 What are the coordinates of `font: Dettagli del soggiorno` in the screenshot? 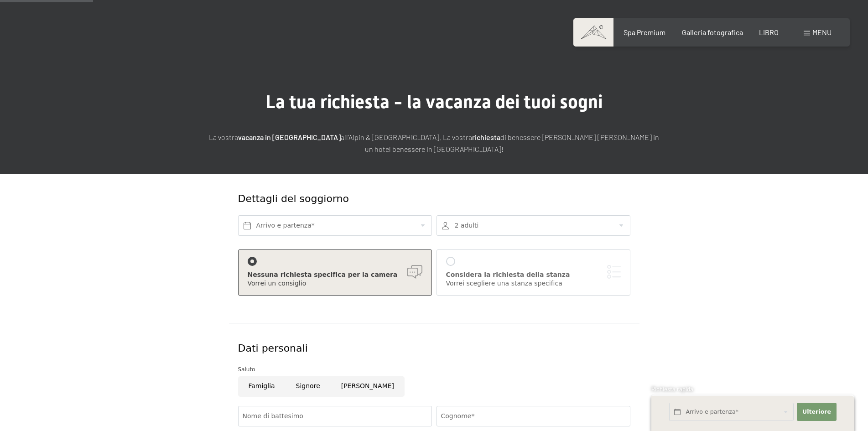 It's located at (294, 198).